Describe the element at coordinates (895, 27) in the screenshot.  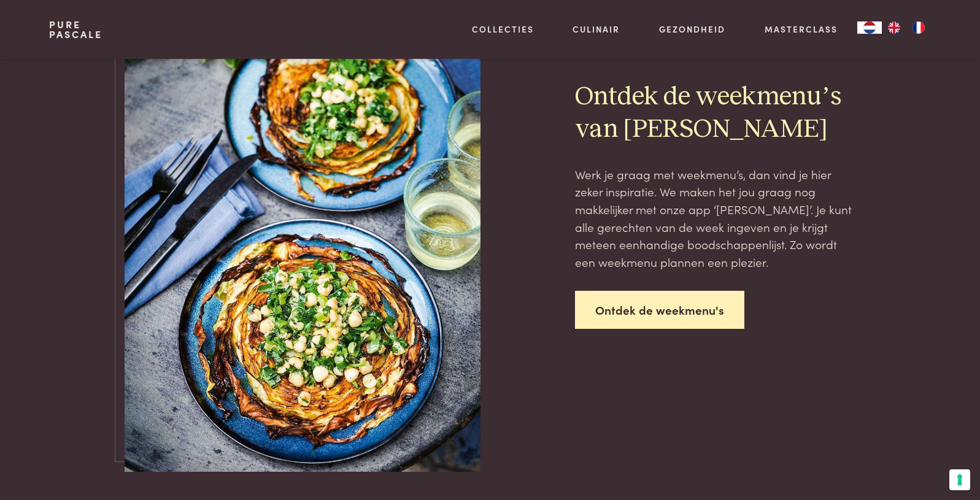
I see `a: EN` at that location.